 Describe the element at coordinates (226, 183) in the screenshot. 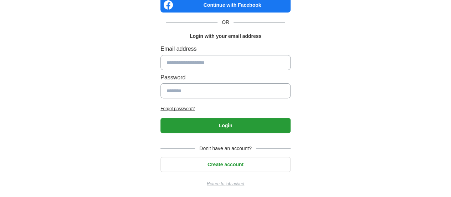

I see `a: Return to job advert` at that location.